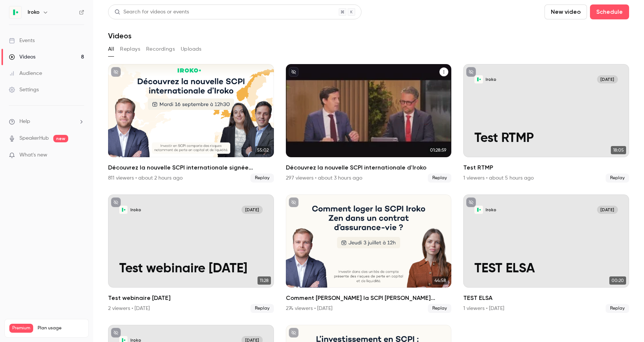 This screenshot has width=644, height=342. Describe the element at coordinates (546, 139) in the screenshot. I see `p: Test RTMP` at that location.